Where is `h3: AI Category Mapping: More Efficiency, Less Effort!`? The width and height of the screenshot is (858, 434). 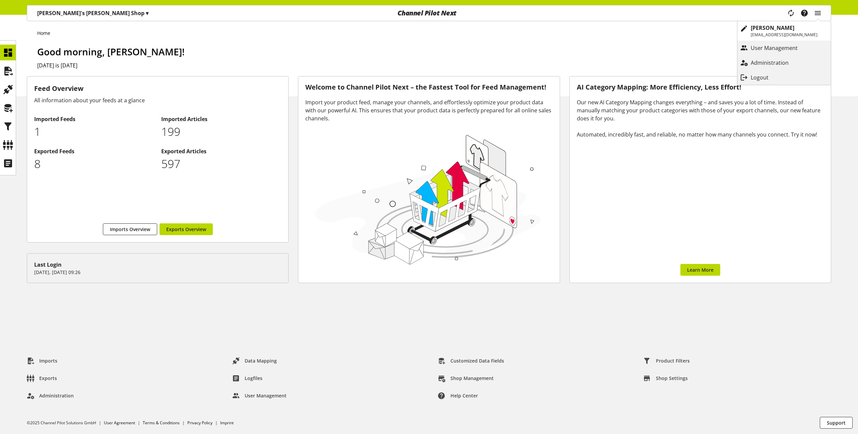
h3: AI Category Mapping: More Efficiency, Less Effort! is located at coordinates (700, 87).